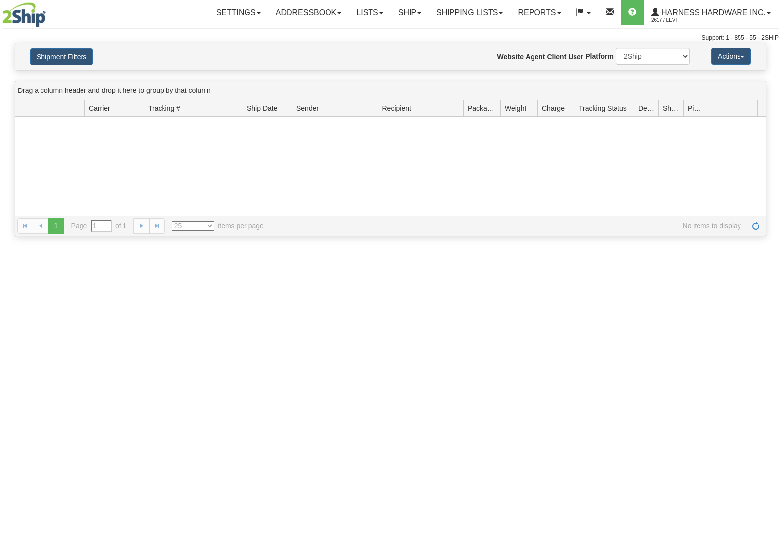 The width and height of the screenshot is (781, 533). Describe the element at coordinates (599, 56) in the screenshot. I see `label: Platform` at that location.